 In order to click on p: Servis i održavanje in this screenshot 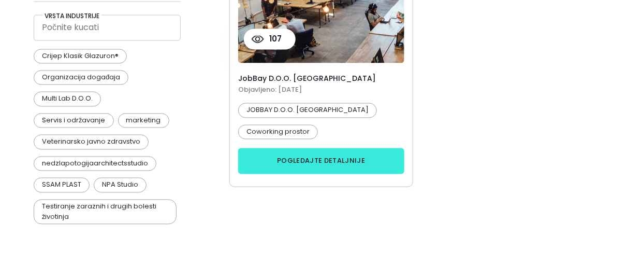, I will do `click(74, 121)`.